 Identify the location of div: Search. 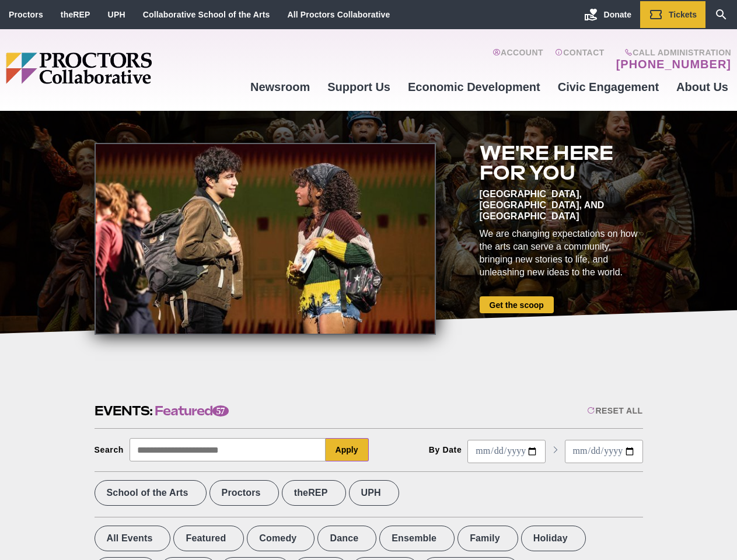
(109, 450).